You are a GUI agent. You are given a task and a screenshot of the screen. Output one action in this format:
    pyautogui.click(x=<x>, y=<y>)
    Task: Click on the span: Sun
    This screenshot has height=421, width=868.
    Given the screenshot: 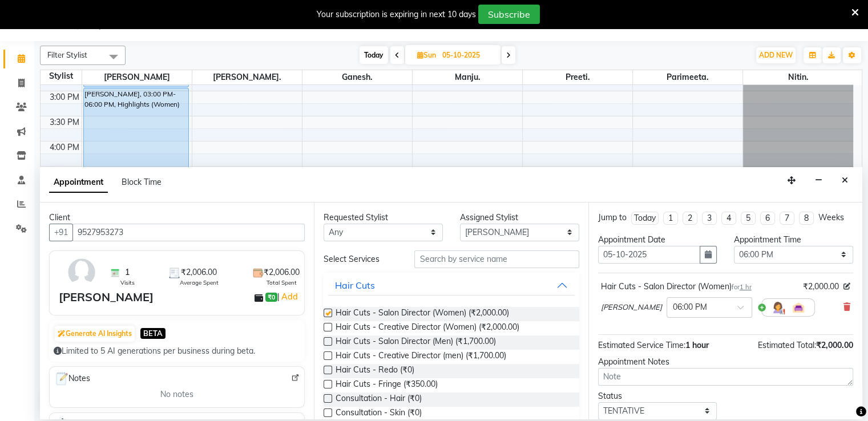 What is the action you would take?
    pyautogui.click(x=426, y=55)
    